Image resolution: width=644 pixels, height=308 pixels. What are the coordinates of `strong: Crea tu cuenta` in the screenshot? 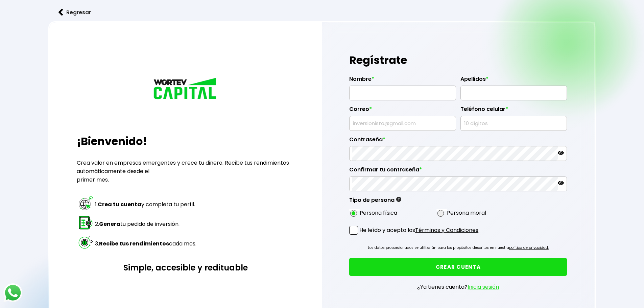 It's located at (119, 204).